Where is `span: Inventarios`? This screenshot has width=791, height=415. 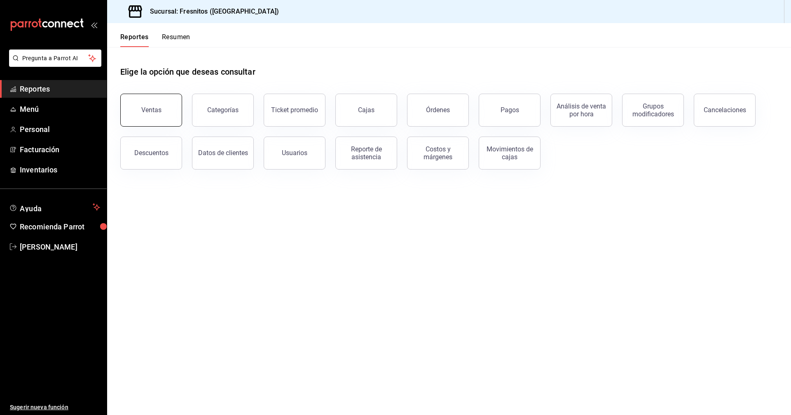 span: Inventarios is located at coordinates (60, 169).